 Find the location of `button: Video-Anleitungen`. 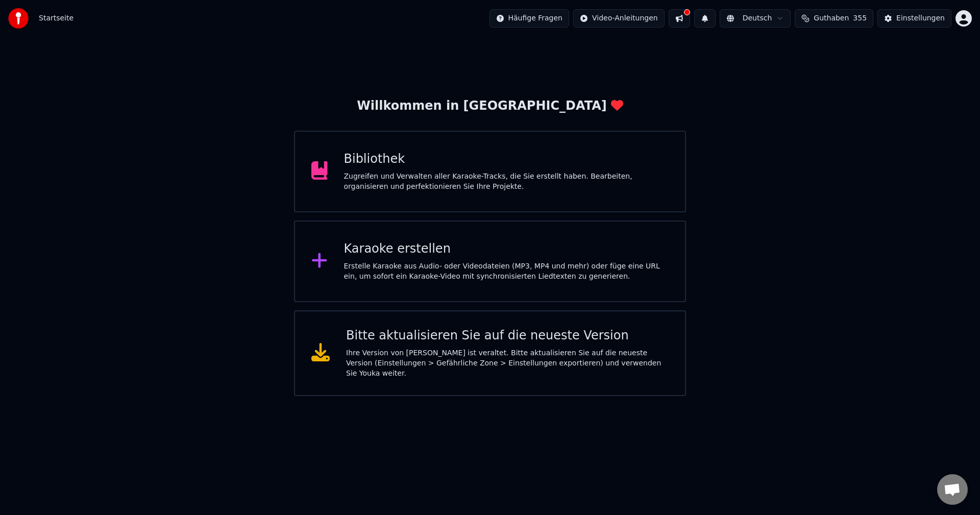

button: Video-Anleitungen is located at coordinates (618, 18).